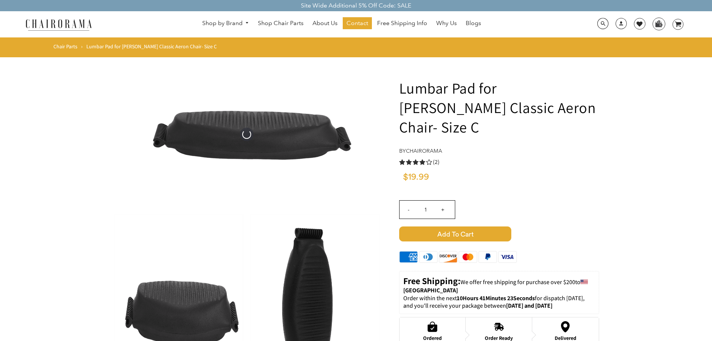 This screenshot has height=341, width=712. Describe the element at coordinates (325, 23) in the screenshot. I see `a: About Us` at that location.